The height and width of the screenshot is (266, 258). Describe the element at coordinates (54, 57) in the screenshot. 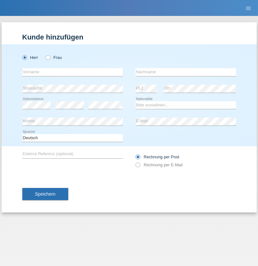

I see `label: Frau` at that location.